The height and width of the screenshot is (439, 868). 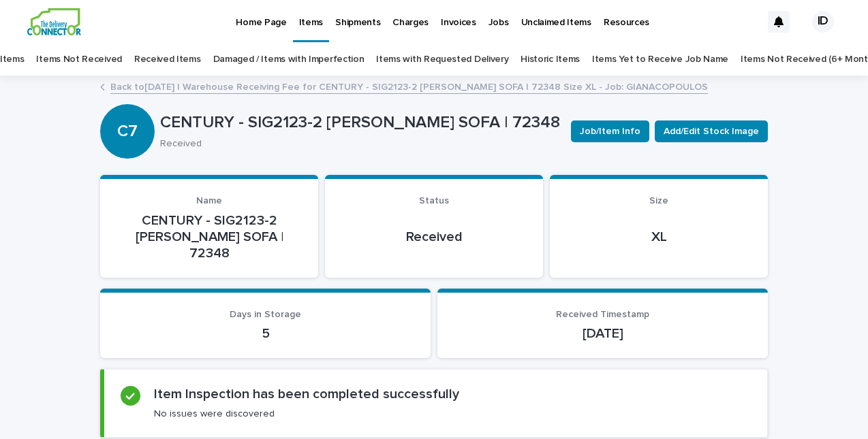 What do you see at coordinates (168, 59) in the screenshot?
I see `a: Received Items` at bounding box center [168, 59].